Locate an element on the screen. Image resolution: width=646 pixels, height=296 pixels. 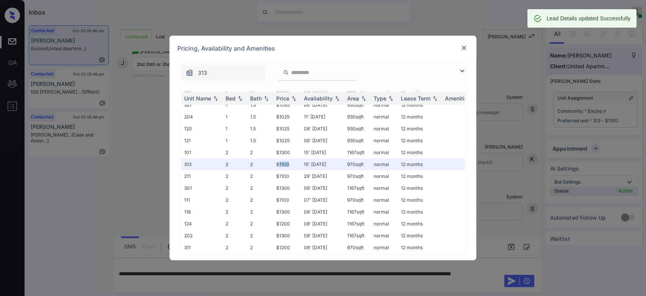
td: 211 is located at coordinates (202, 176).